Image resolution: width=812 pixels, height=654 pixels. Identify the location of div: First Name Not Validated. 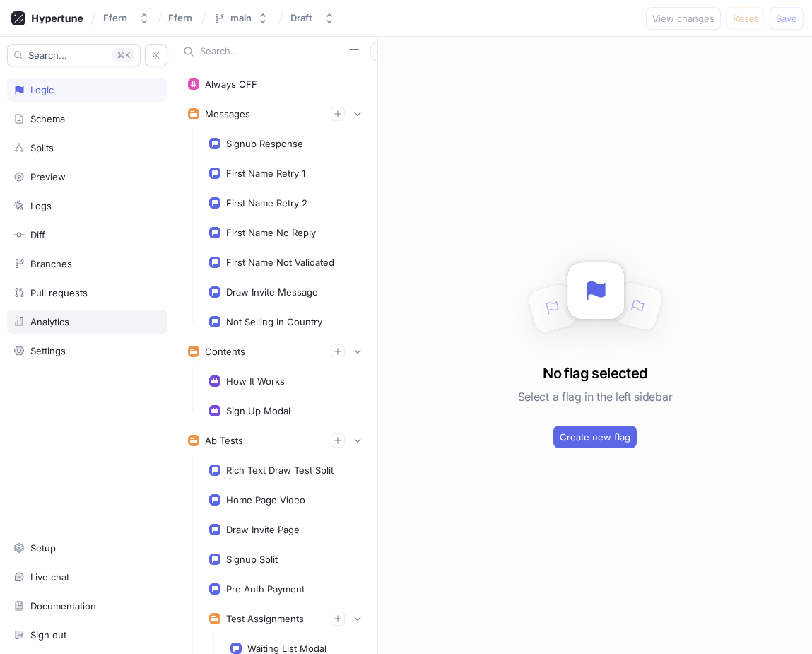
(280, 262).